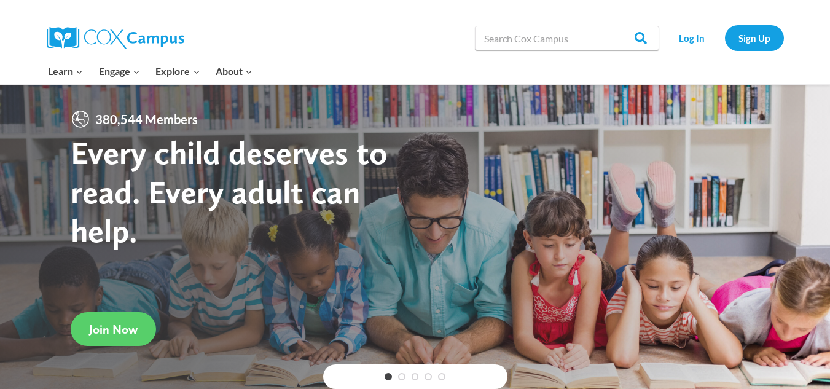 This screenshot has width=830, height=389. What do you see at coordinates (119, 71) in the screenshot?
I see `span: Engage` at bounding box center [119, 71].